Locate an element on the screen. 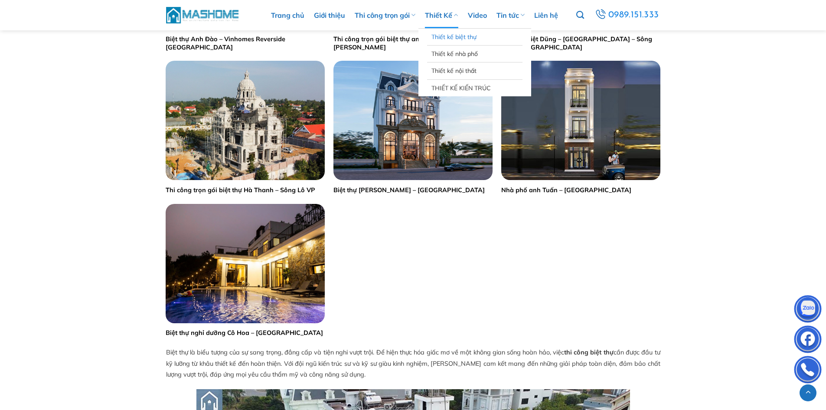 The height and width of the screenshot is (410, 826). a: Liên hệ is located at coordinates (546, 15).